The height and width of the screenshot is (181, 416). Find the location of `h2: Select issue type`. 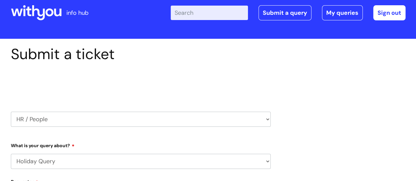

h2: Select issue type is located at coordinates (141, 84).